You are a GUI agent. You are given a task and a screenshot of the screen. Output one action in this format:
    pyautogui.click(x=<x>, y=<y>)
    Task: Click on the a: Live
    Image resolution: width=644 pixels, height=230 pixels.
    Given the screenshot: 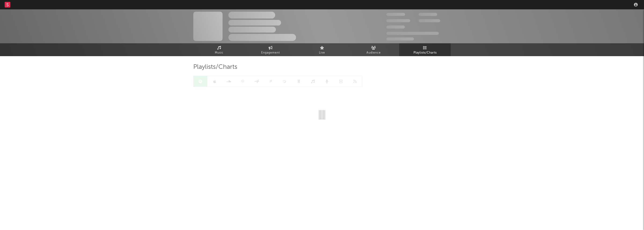 What is the action you would take?
    pyautogui.click(x=322, y=50)
    